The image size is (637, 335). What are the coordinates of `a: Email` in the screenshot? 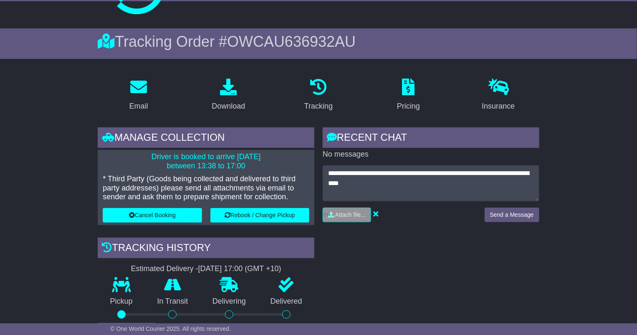 It's located at (138, 95).